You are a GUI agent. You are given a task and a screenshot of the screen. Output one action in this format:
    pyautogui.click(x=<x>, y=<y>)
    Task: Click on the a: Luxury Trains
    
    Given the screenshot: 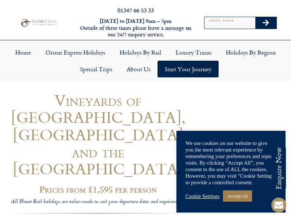 What is the action you would take?
    pyautogui.click(x=193, y=52)
    